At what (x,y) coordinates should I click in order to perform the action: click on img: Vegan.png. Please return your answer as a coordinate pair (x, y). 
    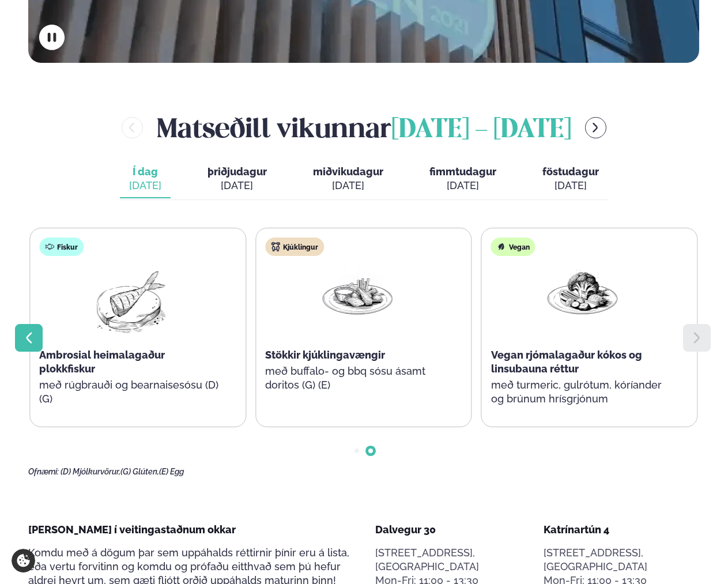
    Looking at the image, I should click on (583, 292).